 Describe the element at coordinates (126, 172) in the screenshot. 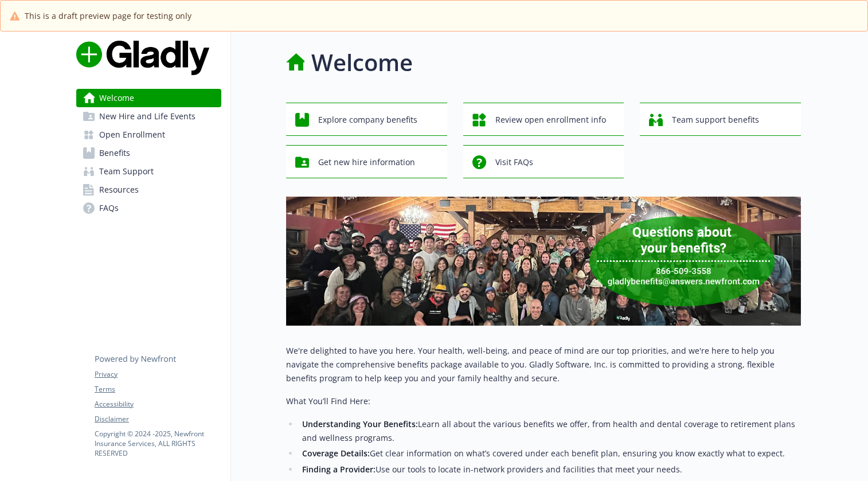

I see `span: Team Support` at that location.